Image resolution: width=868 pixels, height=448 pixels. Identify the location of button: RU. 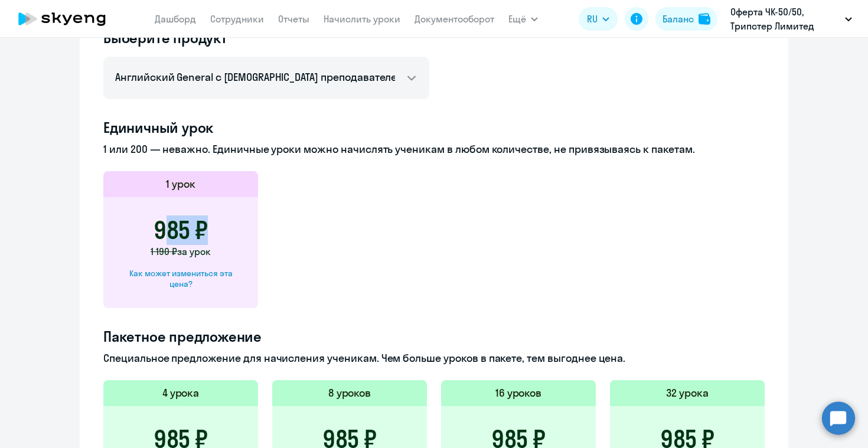
(599, 19).